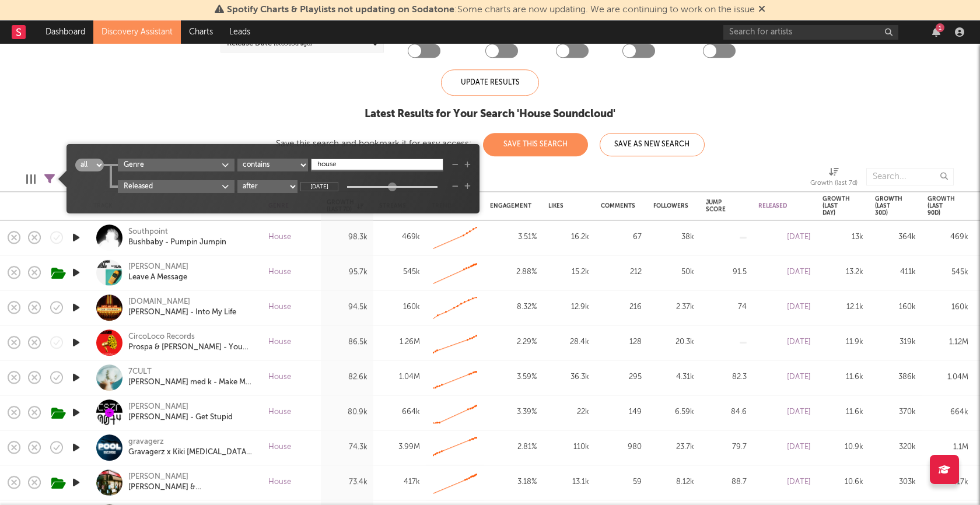  I want to click on div: 13.2k, so click(843, 273).